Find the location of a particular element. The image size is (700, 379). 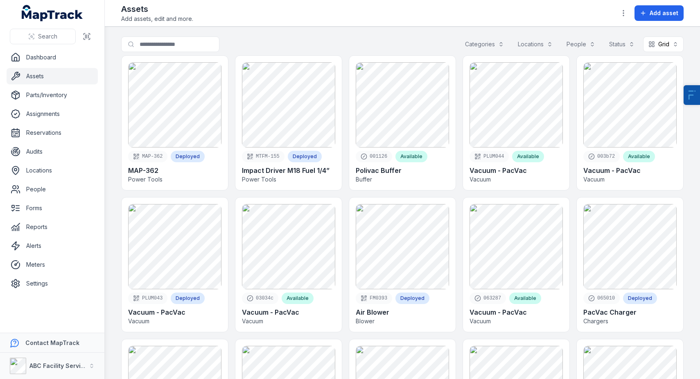

span: Add assets, edit and more. is located at coordinates (157, 19).